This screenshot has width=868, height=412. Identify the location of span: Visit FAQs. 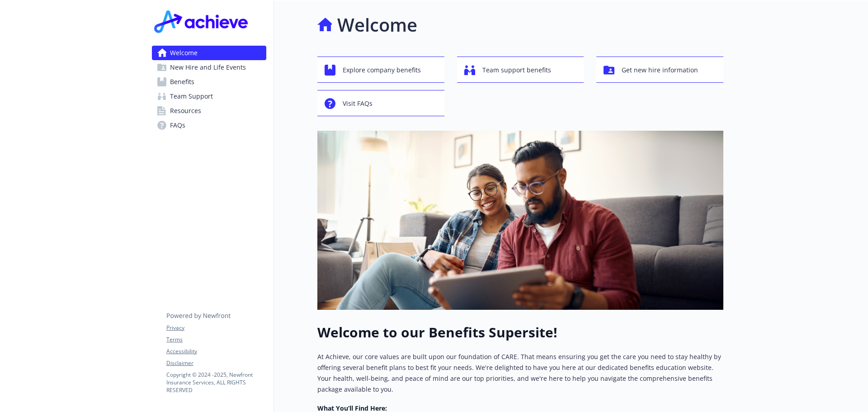
(358, 103).